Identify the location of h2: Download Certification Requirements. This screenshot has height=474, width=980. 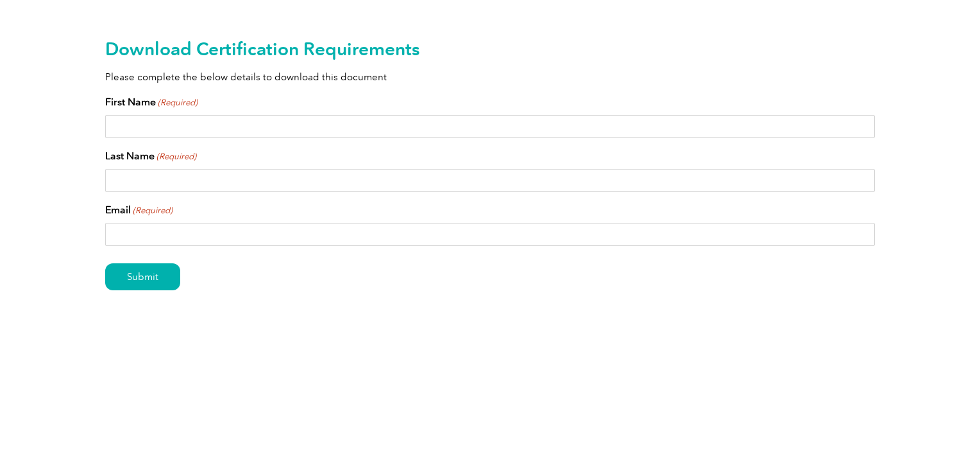
(490, 49).